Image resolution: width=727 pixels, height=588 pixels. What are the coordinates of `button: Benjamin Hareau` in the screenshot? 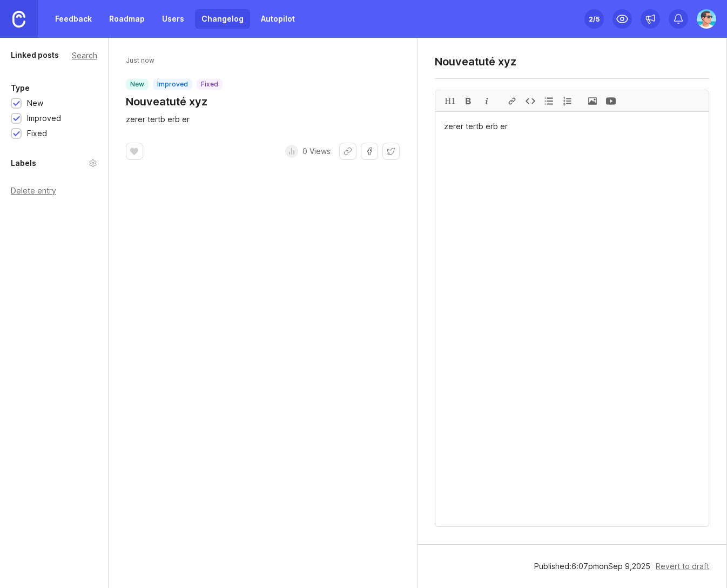 It's located at (707, 19).